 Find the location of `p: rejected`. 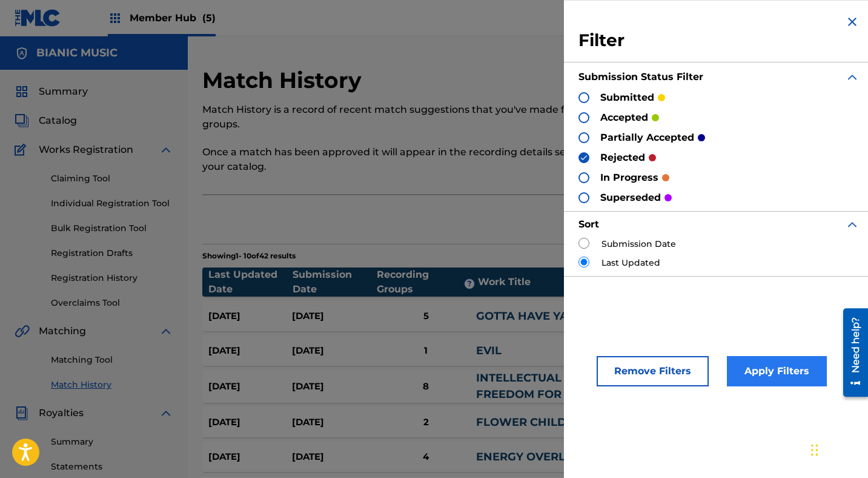

p: rejected is located at coordinates (623, 157).